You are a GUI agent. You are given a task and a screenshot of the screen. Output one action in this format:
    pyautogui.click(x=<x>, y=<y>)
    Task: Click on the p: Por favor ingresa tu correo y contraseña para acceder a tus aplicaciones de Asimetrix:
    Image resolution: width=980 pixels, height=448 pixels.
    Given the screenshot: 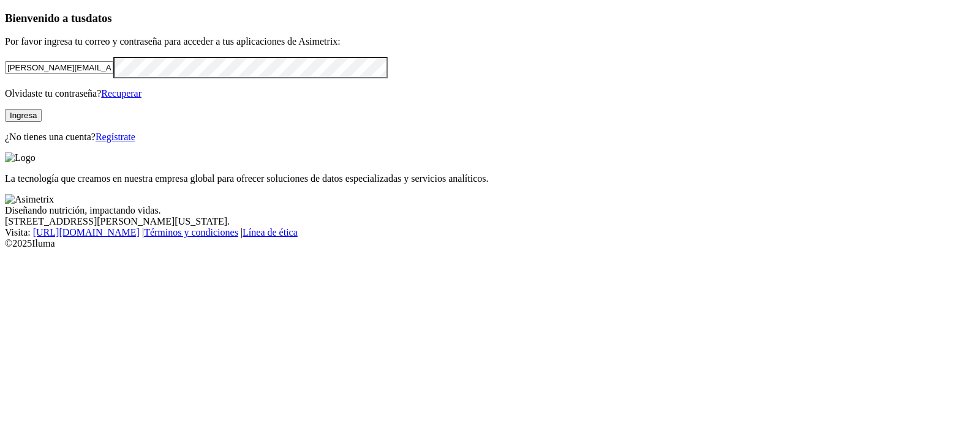 What is the action you would take?
    pyautogui.click(x=490, y=42)
    